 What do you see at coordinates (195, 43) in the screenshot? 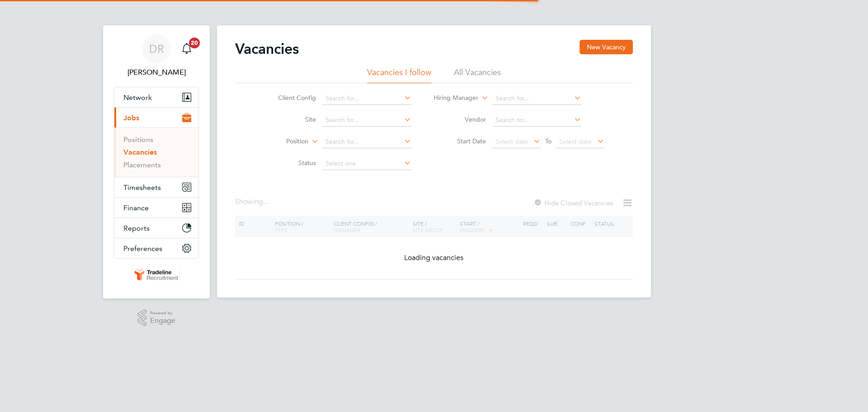
I see `span: 20` at bounding box center [195, 43].